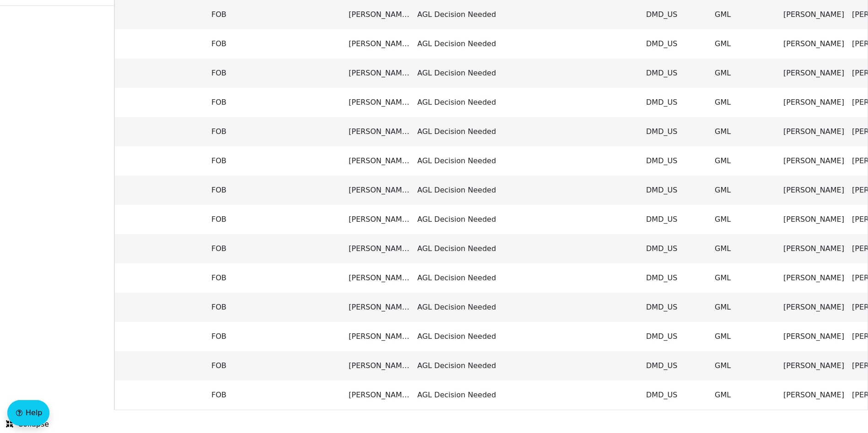 This screenshot has height=433, width=868. I want to click on span: Help, so click(34, 413).